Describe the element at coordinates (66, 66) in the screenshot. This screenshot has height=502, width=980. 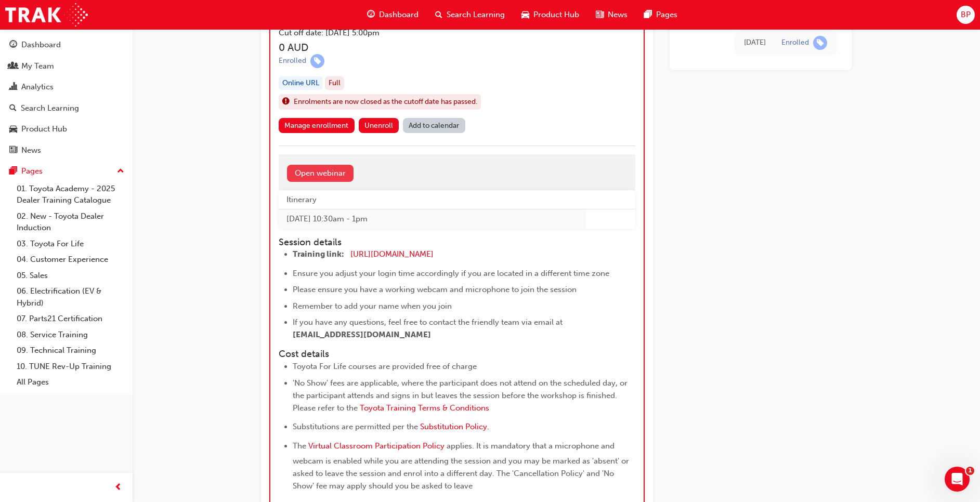
I see `a: My Team` at that location.